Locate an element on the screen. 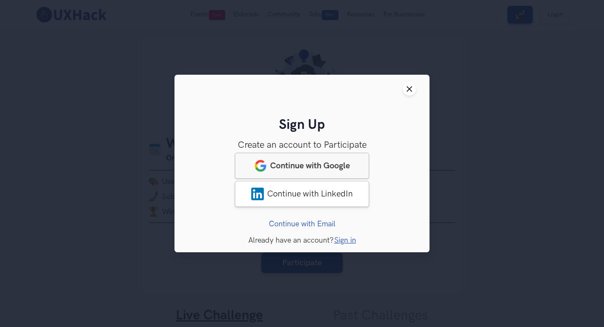 The image size is (604, 327). img: LinkedIn is located at coordinates (257, 194).